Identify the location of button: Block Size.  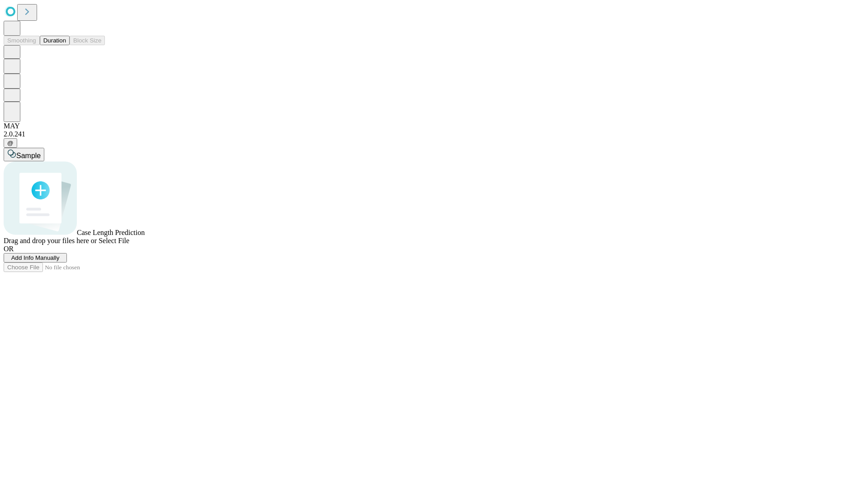
(87, 40).